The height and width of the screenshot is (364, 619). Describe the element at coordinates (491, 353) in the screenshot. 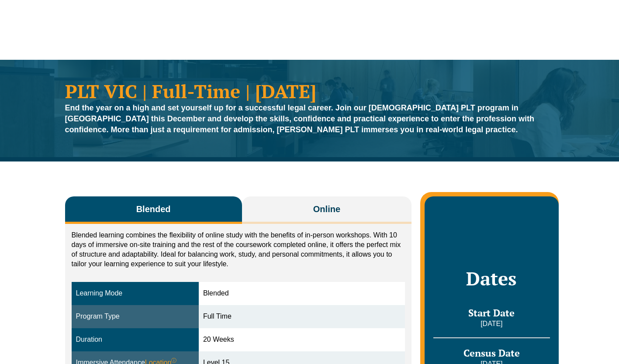

I see `span: Census Date` at that location.